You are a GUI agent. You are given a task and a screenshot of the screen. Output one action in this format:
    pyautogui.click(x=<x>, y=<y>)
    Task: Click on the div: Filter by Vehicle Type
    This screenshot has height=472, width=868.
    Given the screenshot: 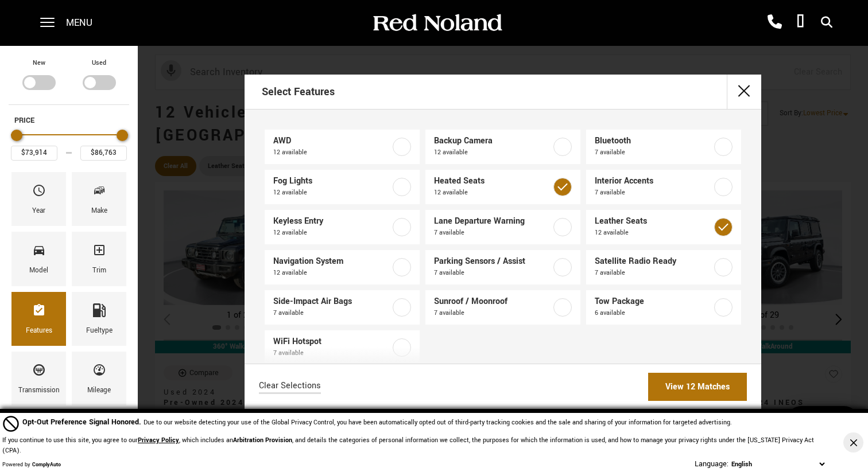 What is the action you would take?
    pyautogui.click(x=69, y=81)
    